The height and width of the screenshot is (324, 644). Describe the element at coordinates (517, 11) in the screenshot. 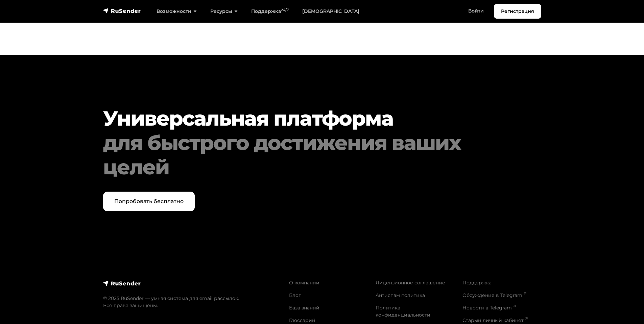

I see `a: Регистрация` at that location.